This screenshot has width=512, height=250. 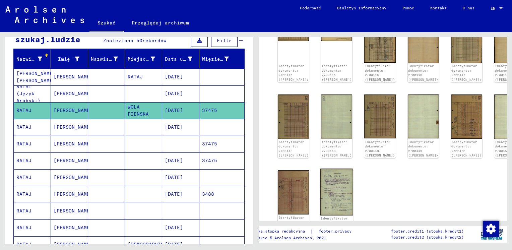 What do you see at coordinates (305, 238) in the screenshot?
I see `p: Prawa autorskie © Arolsen Archives, 2021` at bounding box center [305, 238].